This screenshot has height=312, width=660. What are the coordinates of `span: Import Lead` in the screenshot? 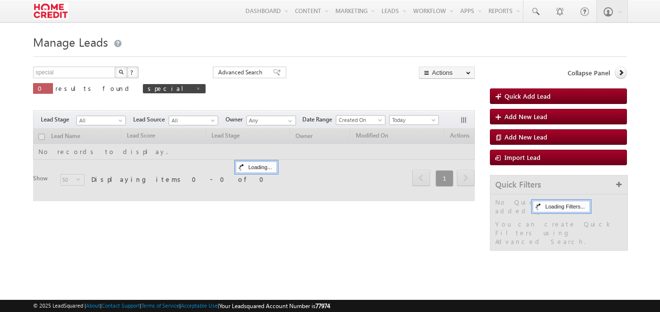 It's located at (522, 157).